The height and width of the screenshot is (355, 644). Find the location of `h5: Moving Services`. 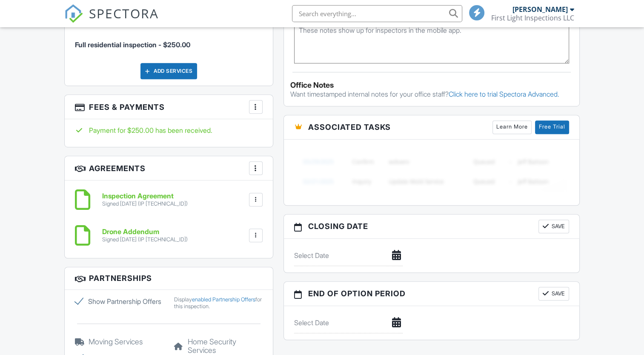

h5: Moving Services is located at coordinates (119, 342).